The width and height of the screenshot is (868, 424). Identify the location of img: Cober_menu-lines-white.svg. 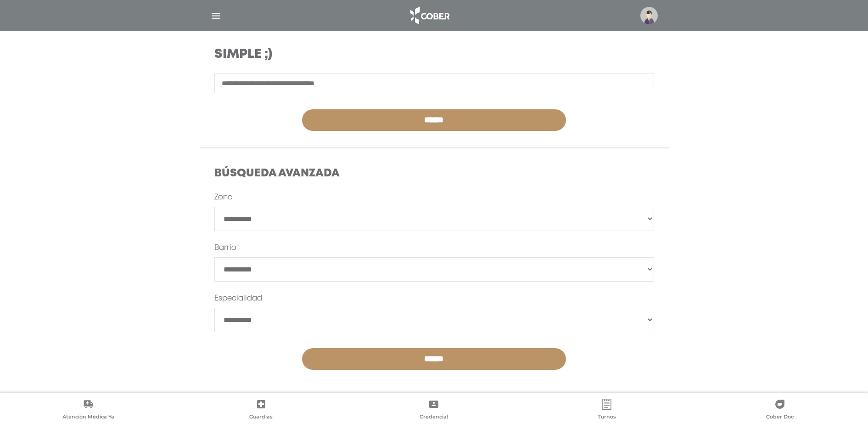
(216, 15).